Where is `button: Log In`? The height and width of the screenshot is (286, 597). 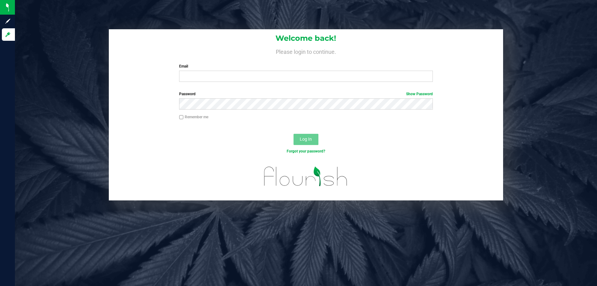 button: Log In is located at coordinates (306, 139).